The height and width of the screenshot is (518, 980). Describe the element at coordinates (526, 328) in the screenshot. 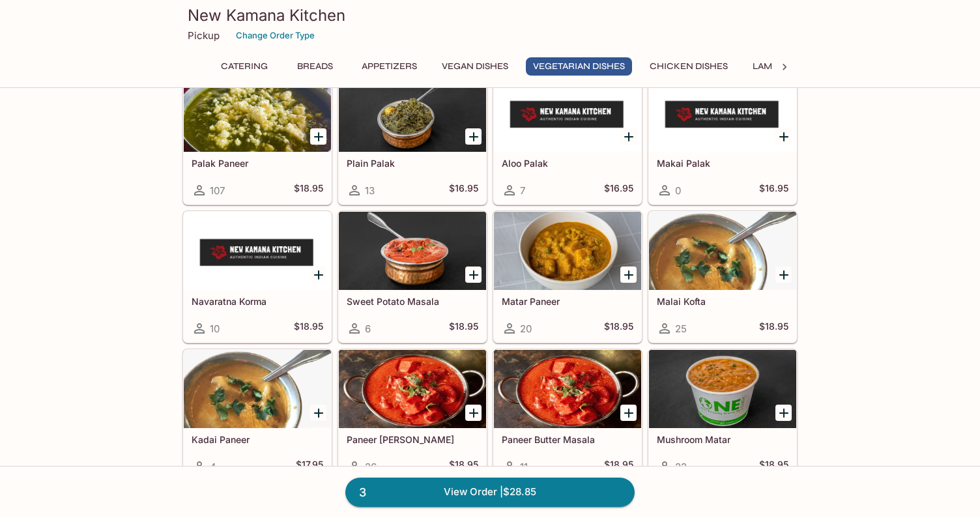

I see `span: 20` at that location.